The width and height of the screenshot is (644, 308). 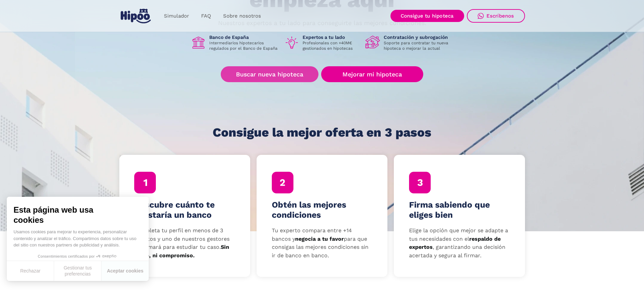 I want to click on h1: Consigue la mejor oferta en 3 pasos, so click(x=322, y=133).